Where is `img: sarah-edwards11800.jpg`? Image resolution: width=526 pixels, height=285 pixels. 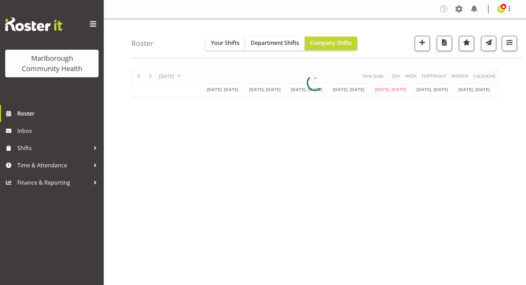 img: sarah-edwards11800.jpg is located at coordinates (501, 9).